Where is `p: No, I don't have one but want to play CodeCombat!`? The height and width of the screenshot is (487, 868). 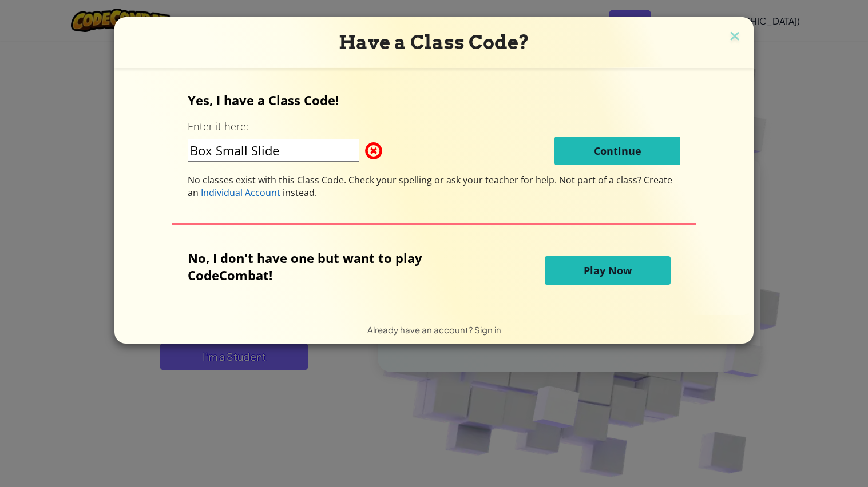 p: No, I don't have one but want to play CodeCombat! is located at coordinates (333, 267).